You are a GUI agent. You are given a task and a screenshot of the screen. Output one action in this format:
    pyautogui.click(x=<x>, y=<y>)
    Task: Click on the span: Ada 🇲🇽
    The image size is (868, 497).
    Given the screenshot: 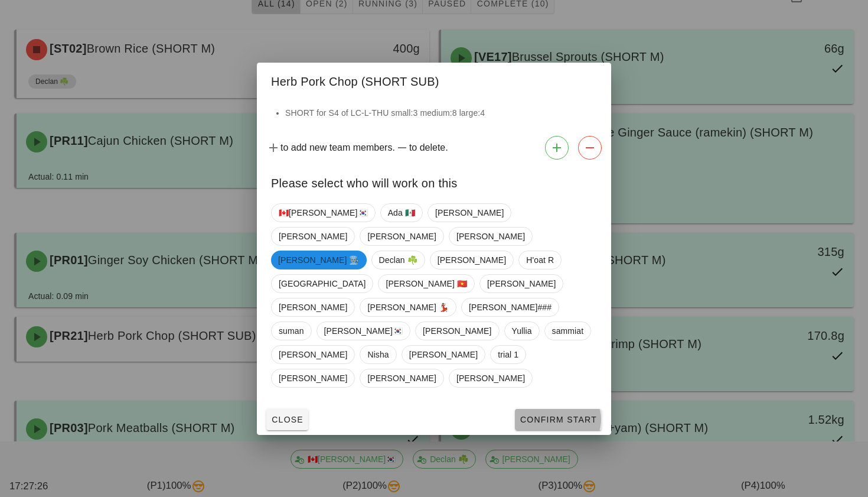 What is the action you would take?
    pyautogui.click(x=402, y=213)
    